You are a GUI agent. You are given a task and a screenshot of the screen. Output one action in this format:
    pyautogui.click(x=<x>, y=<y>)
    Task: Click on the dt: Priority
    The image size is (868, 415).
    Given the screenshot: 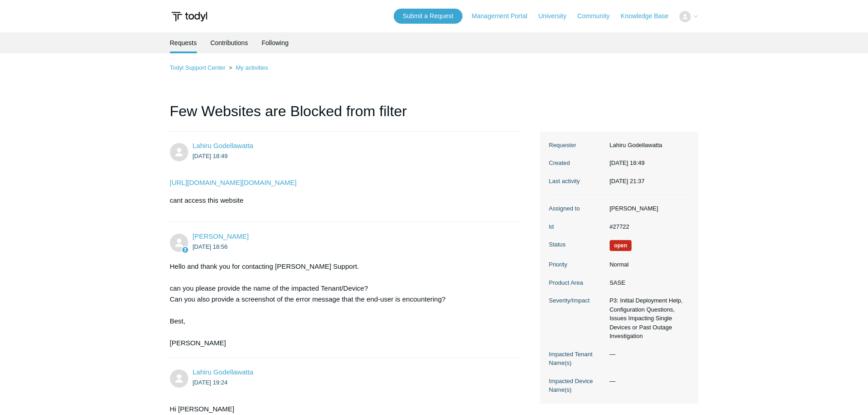 What is the action you would take?
    pyautogui.click(x=577, y=265)
    